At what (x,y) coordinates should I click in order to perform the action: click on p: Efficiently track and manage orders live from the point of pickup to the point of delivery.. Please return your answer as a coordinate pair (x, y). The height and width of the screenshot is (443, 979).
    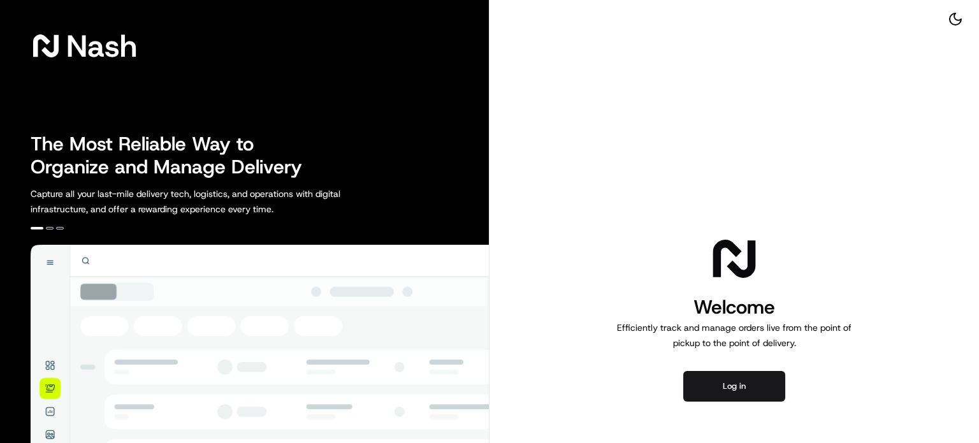
    Looking at the image, I should click on (734, 335).